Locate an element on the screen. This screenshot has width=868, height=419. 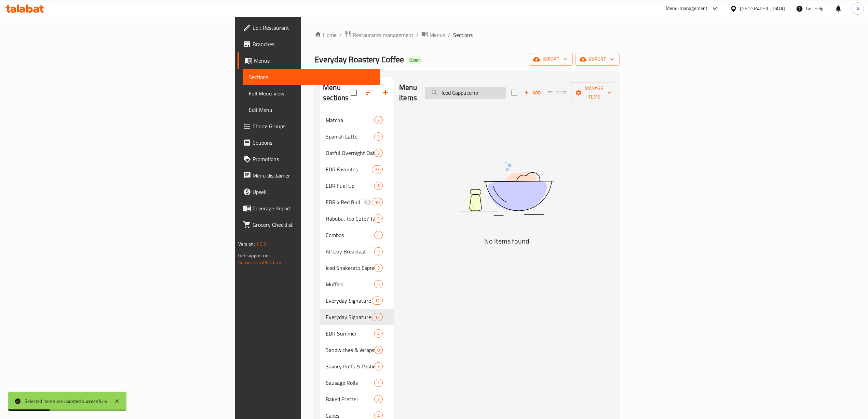
span: Manage items is located at coordinates (594, 92).